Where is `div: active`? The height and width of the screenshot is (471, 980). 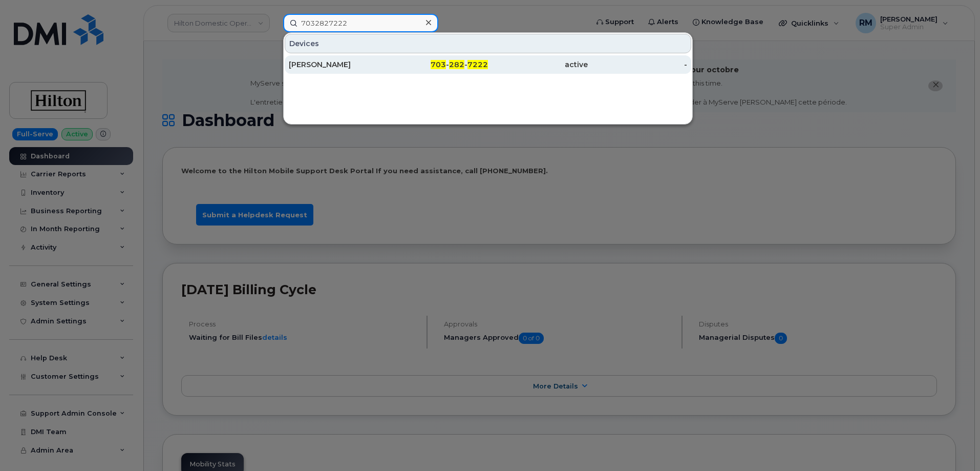 div: active is located at coordinates (537, 65).